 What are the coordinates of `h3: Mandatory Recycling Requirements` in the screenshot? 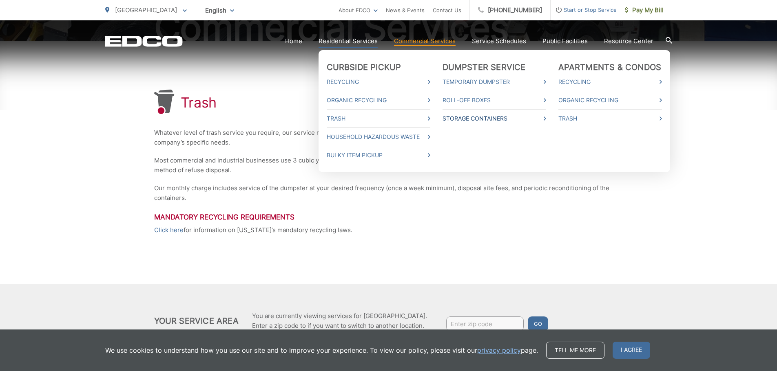 It's located at (389, 217).